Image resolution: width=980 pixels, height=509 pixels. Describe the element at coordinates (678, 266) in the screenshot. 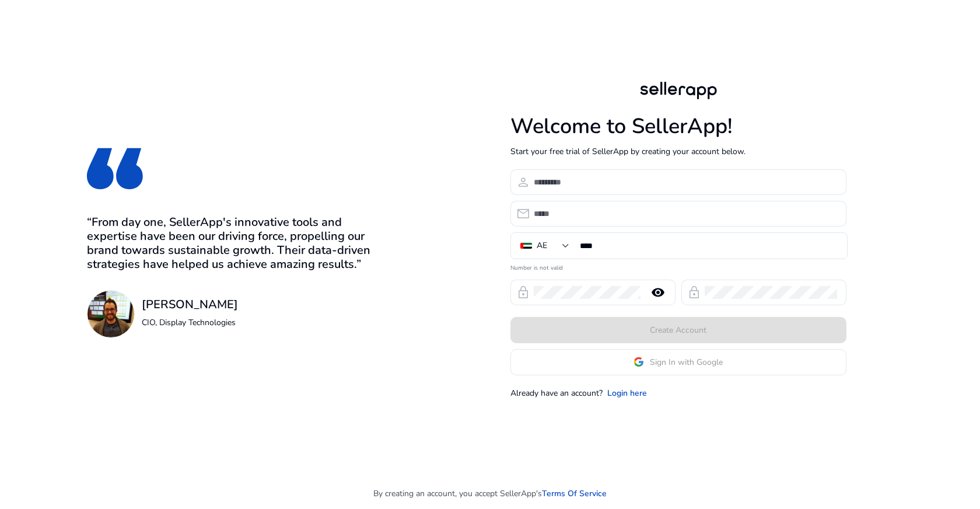

I see `mat-error: Number is not valid` at that location.